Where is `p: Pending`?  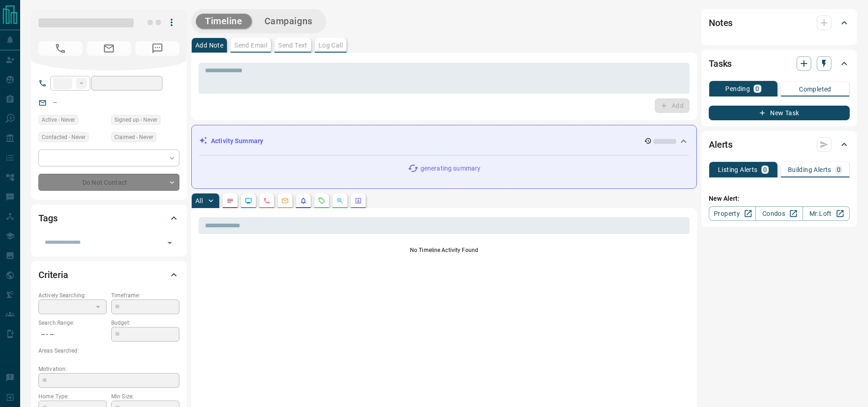 p: Pending is located at coordinates (737, 89).